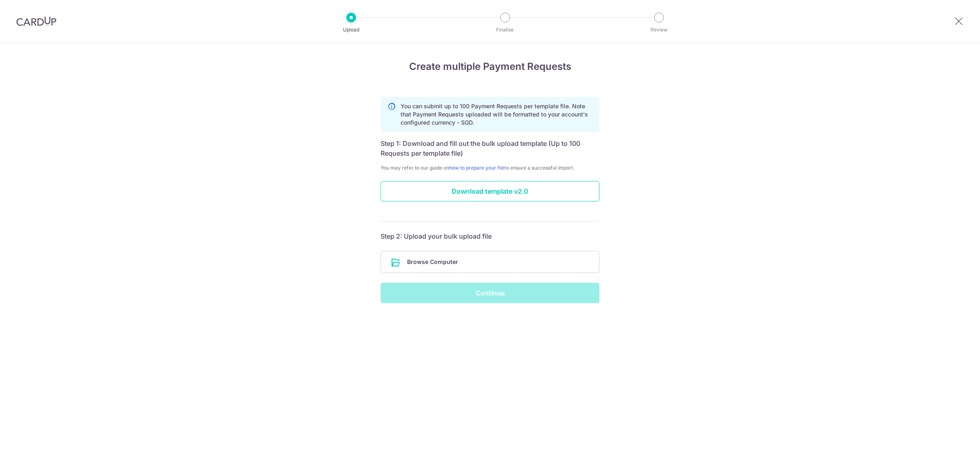  Describe the element at coordinates (505, 30) in the screenshot. I see `p: Finalise` at that location.